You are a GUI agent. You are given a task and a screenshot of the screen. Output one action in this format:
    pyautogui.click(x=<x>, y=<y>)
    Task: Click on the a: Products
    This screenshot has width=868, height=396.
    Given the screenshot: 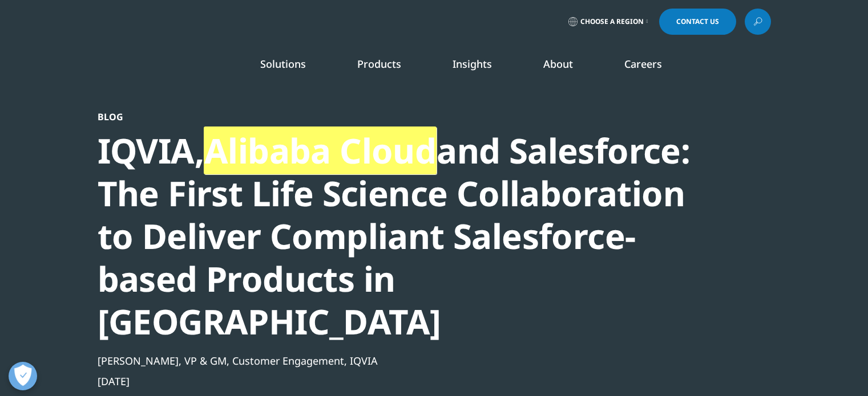 What is the action you would take?
    pyautogui.click(x=379, y=64)
    